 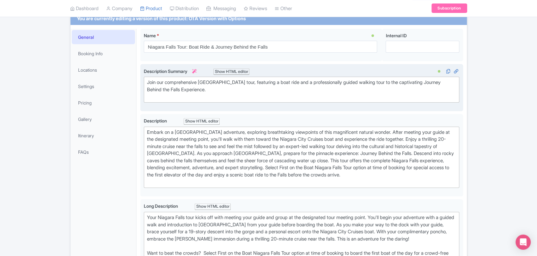 I want to click on span: Description Summary, so click(x=171, y=71).